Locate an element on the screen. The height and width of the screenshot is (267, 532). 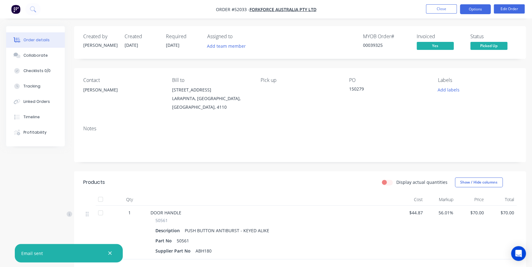
button: Checklists 0/0 is located at coordinates (35, 71).